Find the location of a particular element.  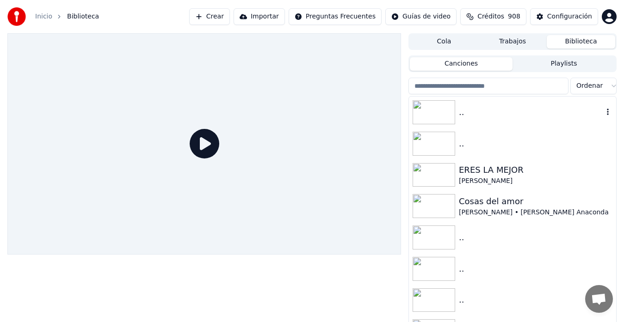

button: Crear is located at coordinates (209, 17).